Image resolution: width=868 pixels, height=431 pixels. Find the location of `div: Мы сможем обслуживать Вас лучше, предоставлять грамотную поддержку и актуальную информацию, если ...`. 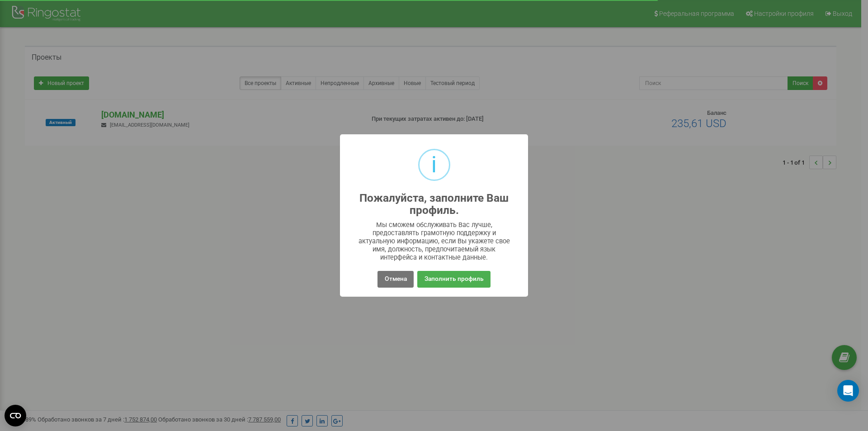

div: Мы сможем обслуживать Вас лучше, предоставлять грамотную поддержку и актуальную информацию, если ... is located at coordinates (434, 241).